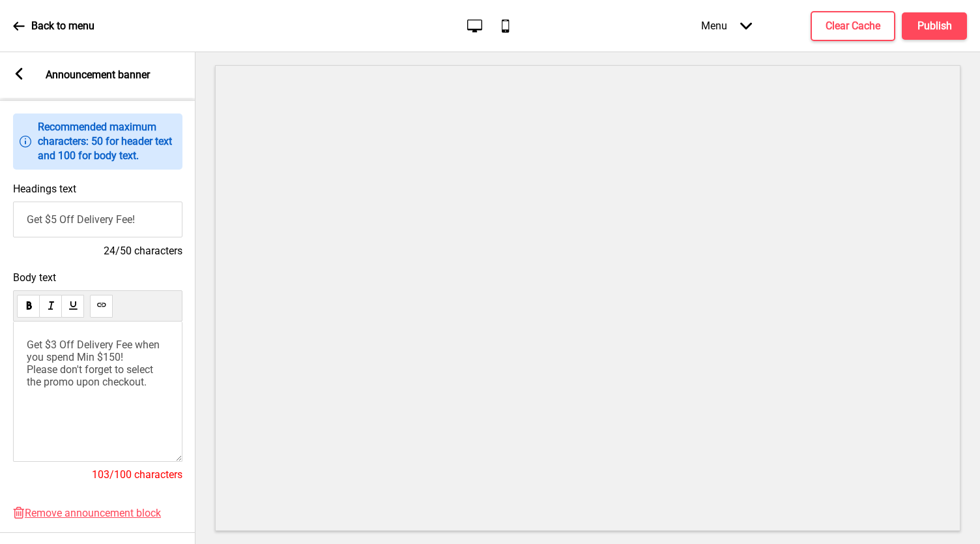  Describe the element at coordinates (28, 305) in the screenshot. I see `button: bold` at that location.